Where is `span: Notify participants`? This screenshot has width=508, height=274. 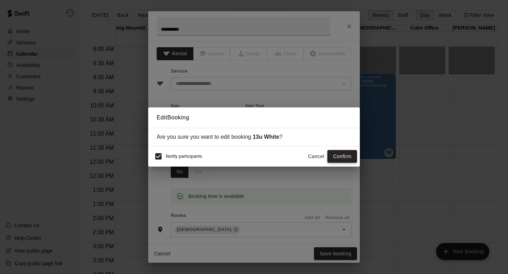 span: Notify participants is located at coordinates (184, 157).